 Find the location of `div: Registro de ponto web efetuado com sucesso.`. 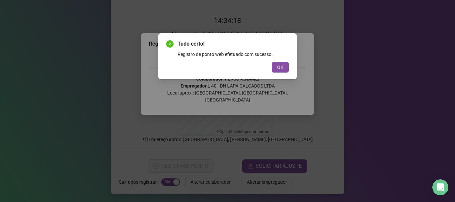

div: Registro de ponto web efetuado com sucesso. is located at coordinates (233, 54).